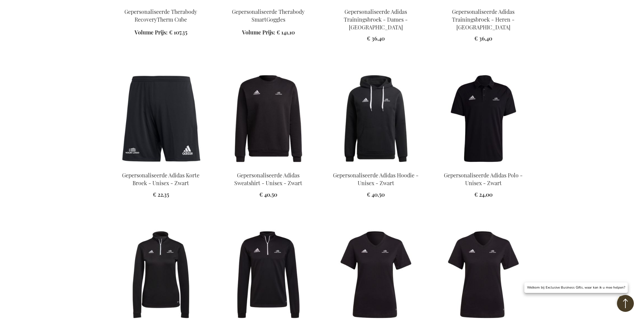  What do you see at coordinates (286, 32) in the screenshot?
I see `span: € 141,10` at bounding box center [286, 32].